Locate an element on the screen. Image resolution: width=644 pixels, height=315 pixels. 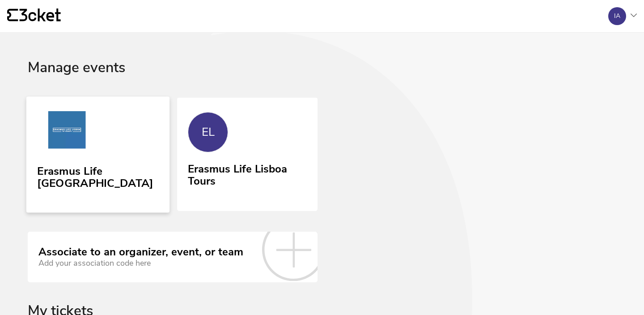
div: Manage events is located at coordinates (322, 78).